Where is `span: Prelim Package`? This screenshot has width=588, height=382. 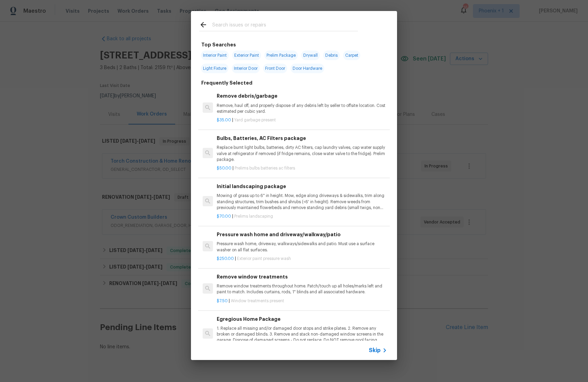 span: Prelim Package is located at coordinates (281, 55).